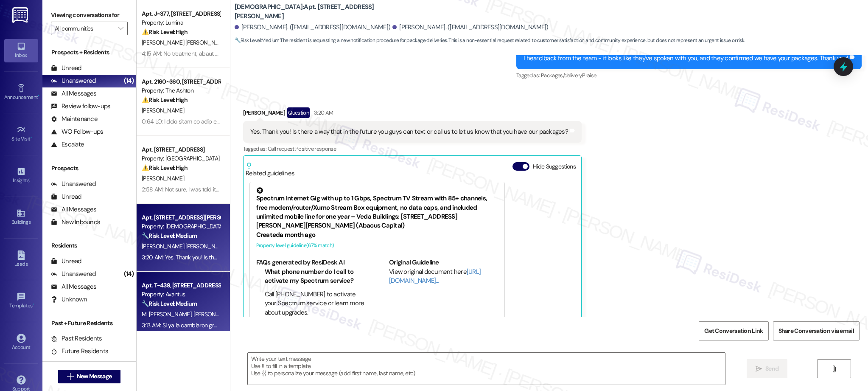  I want to click on div: Past + Future Residents, so click(89, 323).